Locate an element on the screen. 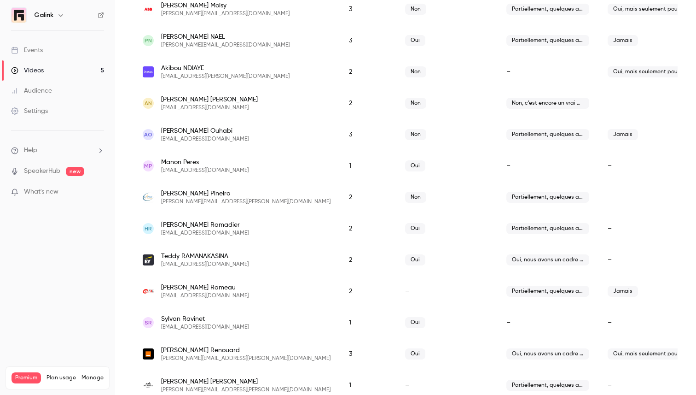 The height and width of the screenshot is (395, 696). span: SR is located at coordinates (148, 322).